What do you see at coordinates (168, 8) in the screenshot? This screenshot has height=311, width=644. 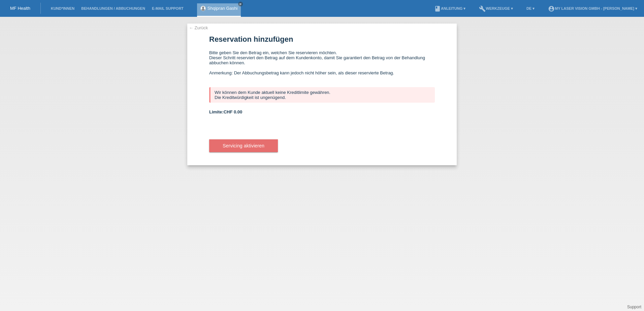 I see `a: E-Mail Support` at bounding box center [168, 8].